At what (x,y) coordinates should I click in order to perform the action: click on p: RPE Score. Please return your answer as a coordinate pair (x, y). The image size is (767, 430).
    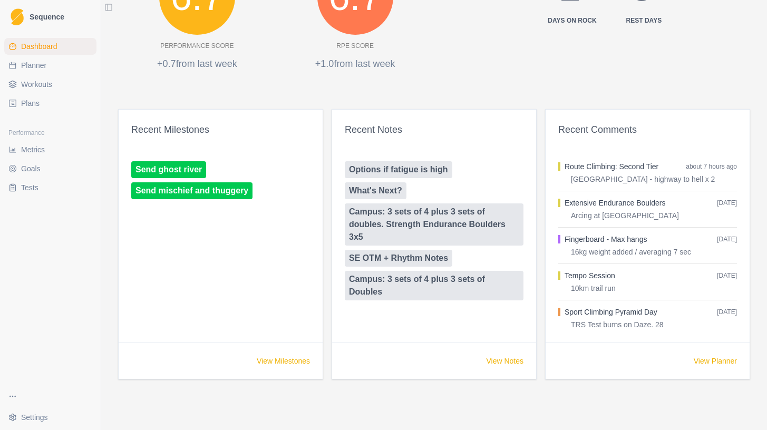
    Looking at the image, I should click on (355, 46).